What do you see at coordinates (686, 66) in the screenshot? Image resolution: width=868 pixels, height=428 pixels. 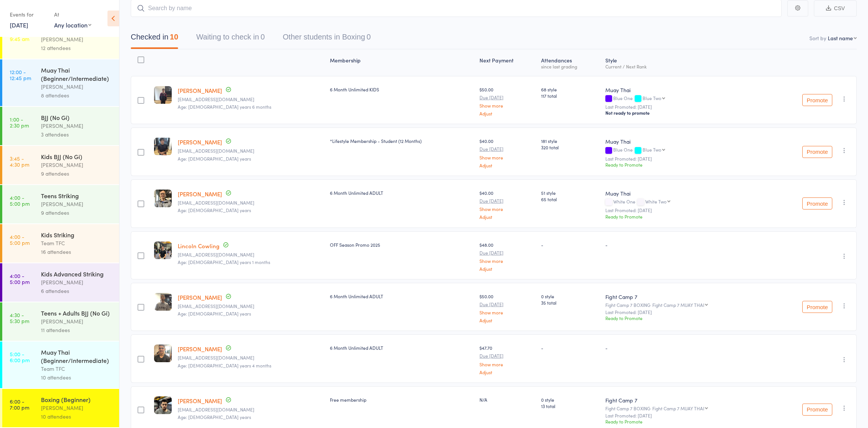 I see `div: Current / Next Rank` at bounding box center [686, 66].